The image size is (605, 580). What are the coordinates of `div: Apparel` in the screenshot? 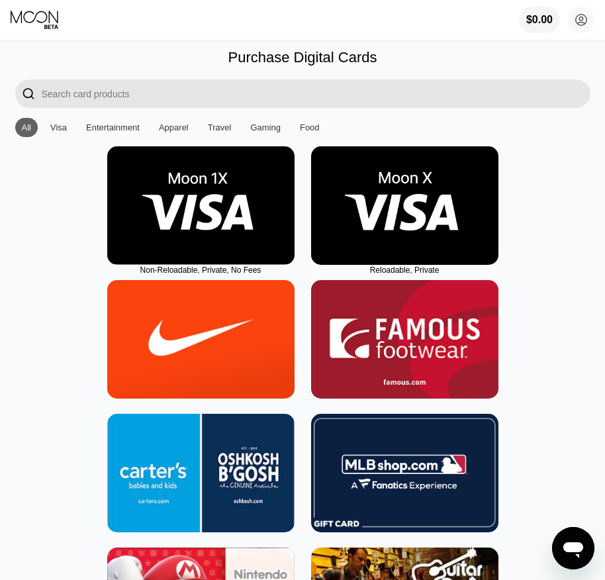 It's located at (173, 127).